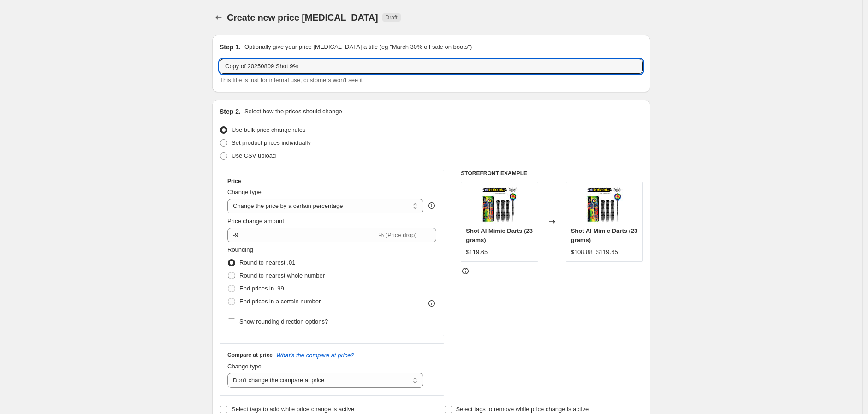 The image size is (868, 414). I want to click on h2: Step 1., so click(230, 47).